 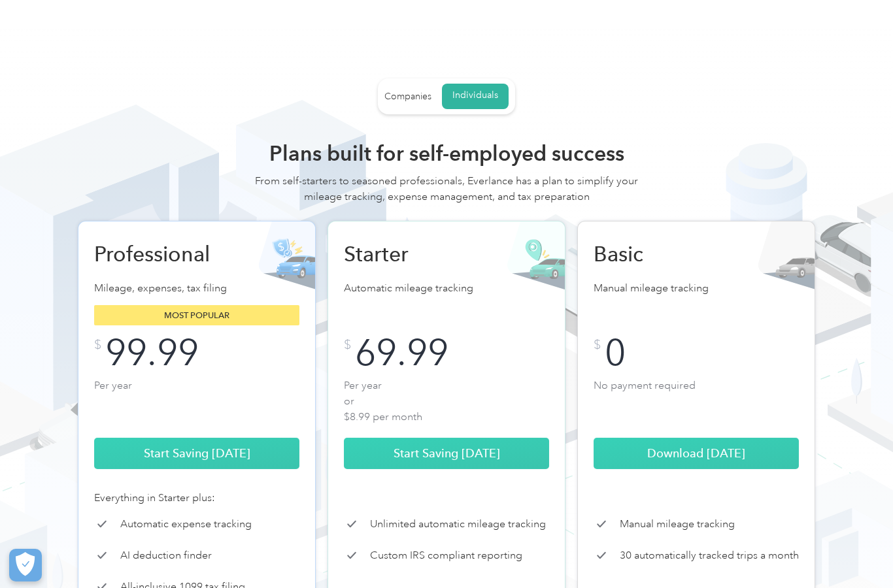 What do you see at coordinates (408, 97) in the screenshot?
I see `div: Companies` at bounding box center [408, 97].